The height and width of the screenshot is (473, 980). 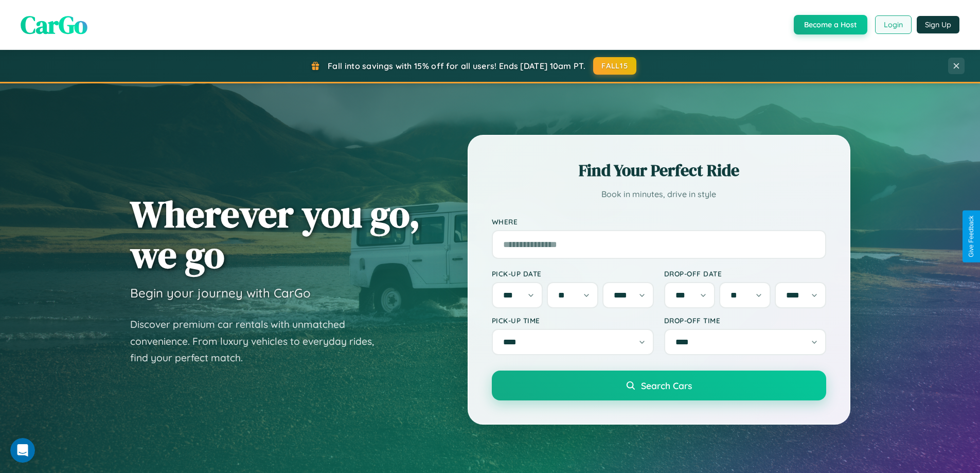 What do you see at coordinates (573, 320) in the screenshot?
I see `label: Pick-up Time` at bounding box center [573, 320].